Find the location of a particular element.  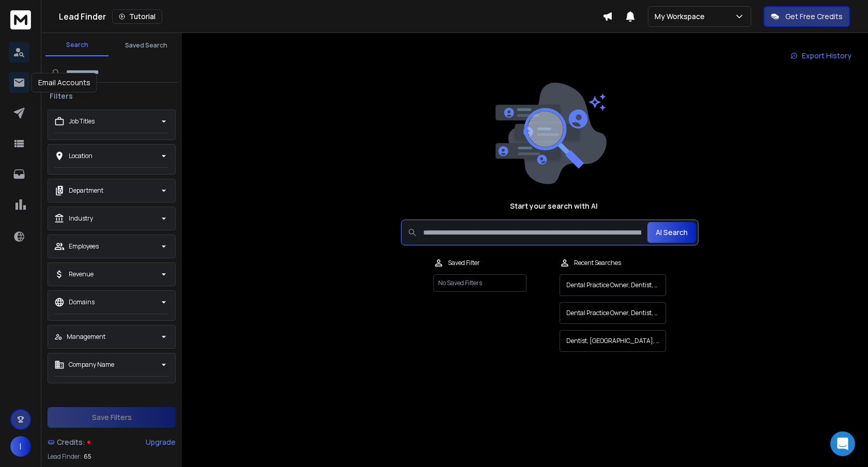

button: Tutorial is located at coordinates (137, 16).